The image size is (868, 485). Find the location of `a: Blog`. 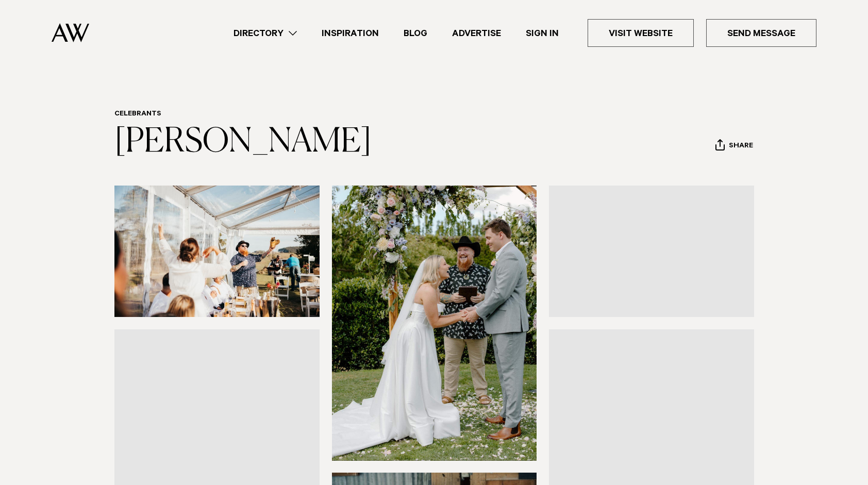

a: Blog is located at coordinates (416, 33).